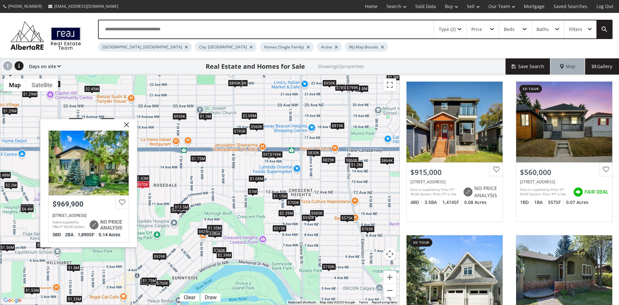  Describe the element at coordinates (302, 302) in the screenshot. I see `button: Keyboard shortcuts` at that location.